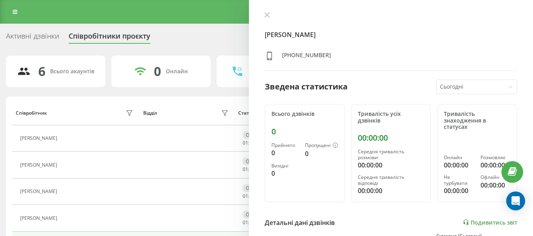 The image size is (533, 236). What do you see at coordinates (306, 87) in the screenshot?
I see `div: Зведена статистика` at bounding box center [306, 87].